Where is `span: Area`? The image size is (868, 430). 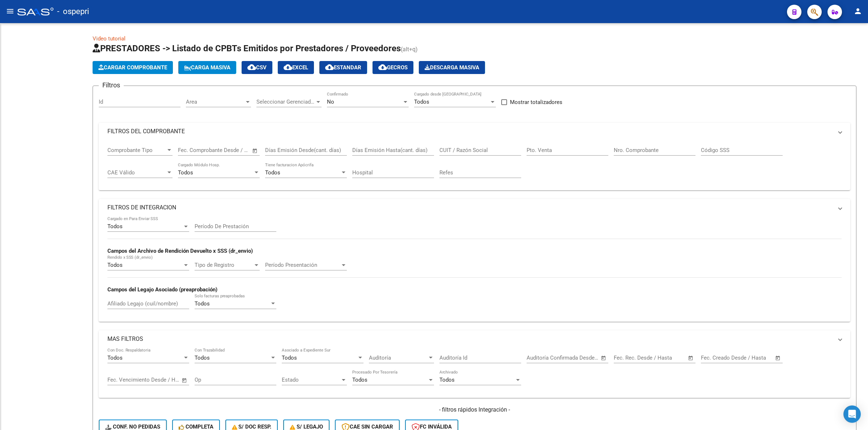 span: Area is located at coordinates (216, 102).